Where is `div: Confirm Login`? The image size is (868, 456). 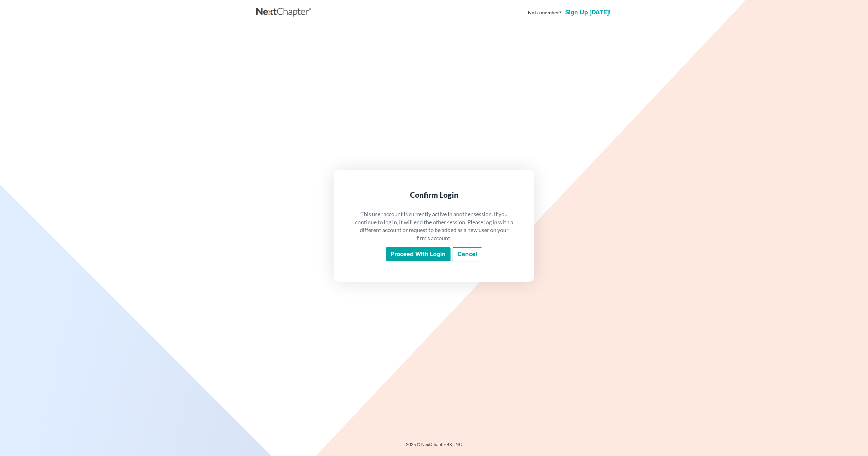
div: Confirm Login is located at coordinates (434, 195).